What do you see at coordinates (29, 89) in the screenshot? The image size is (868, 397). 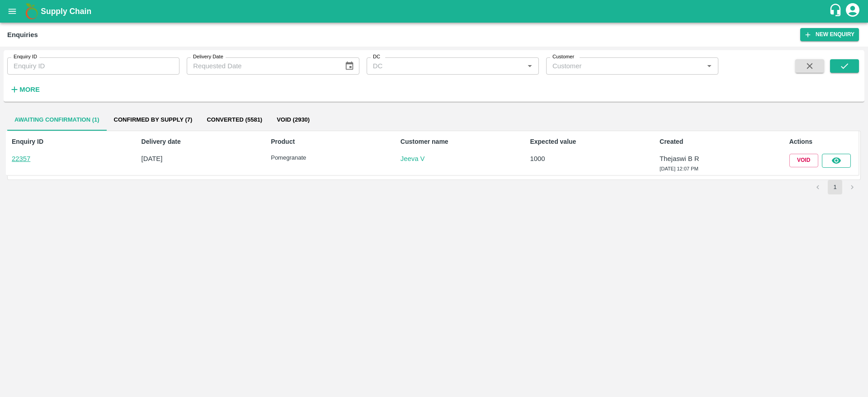 I see `strong: More` at bounding box center [29, 89].